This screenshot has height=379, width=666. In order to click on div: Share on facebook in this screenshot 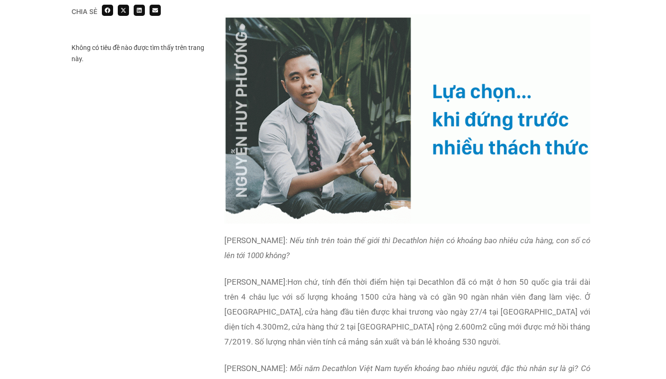, I will do `click(107, 10)`.